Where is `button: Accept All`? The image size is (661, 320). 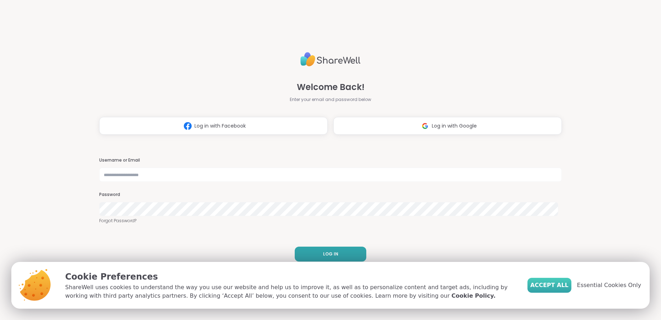 button: Accept All is located at coordinates (549, 285).